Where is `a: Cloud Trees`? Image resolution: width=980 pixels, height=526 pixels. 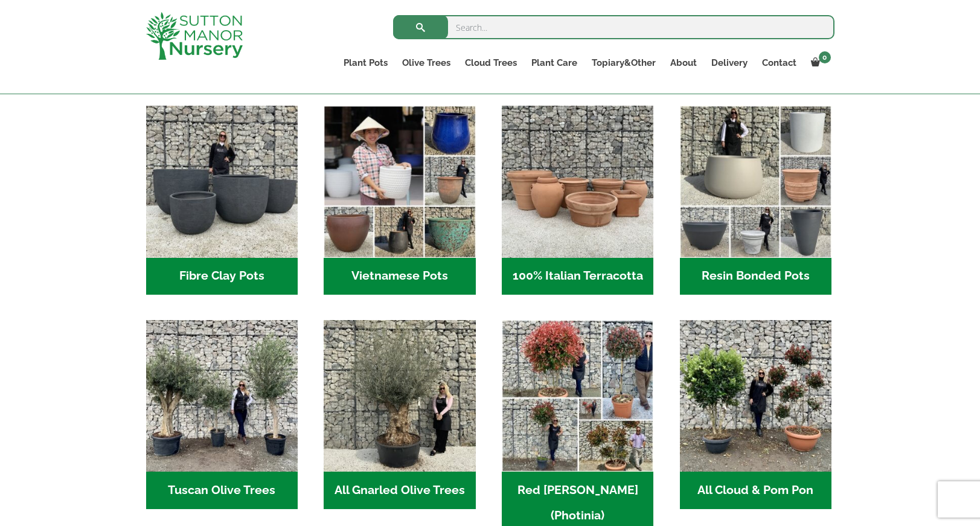 a: Cloud Trees is located at coordinates (491, 63).